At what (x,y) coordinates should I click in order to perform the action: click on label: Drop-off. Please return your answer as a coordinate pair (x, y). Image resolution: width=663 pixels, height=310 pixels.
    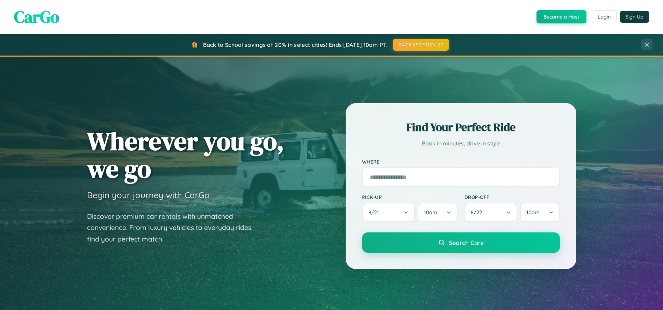
    Looking at the image, I should click on (512, 197).